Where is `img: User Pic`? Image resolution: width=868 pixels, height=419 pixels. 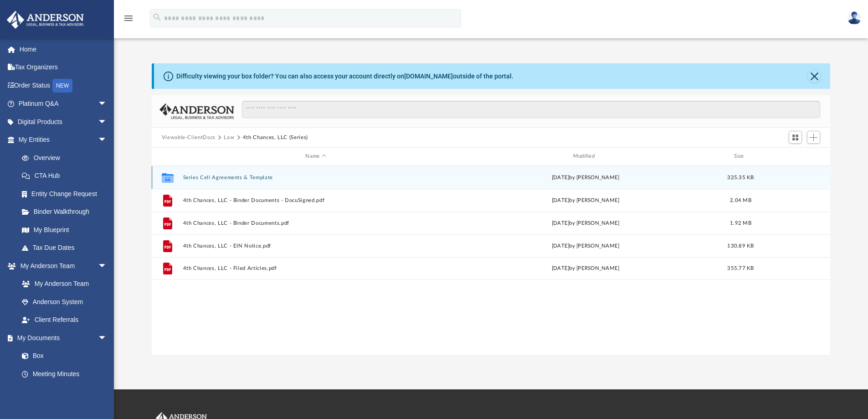
img: User Pic is located at coordinates (854, 17).